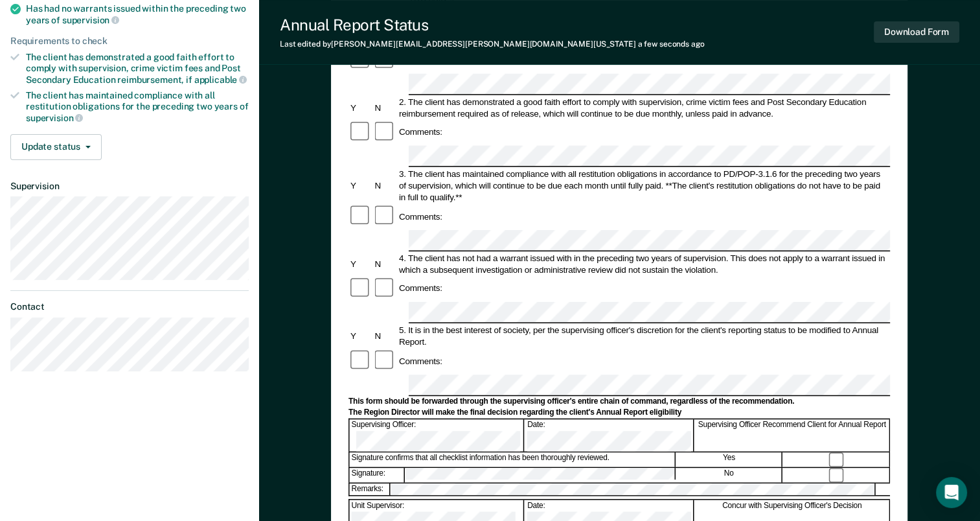 The height and width of the screenshot is (521, 980). Describe the element at coordinates (619, 401) in the screenshot. I see `div: This form should be forwarded through the supervising officer's entire chain of command, regardle...` at that location.